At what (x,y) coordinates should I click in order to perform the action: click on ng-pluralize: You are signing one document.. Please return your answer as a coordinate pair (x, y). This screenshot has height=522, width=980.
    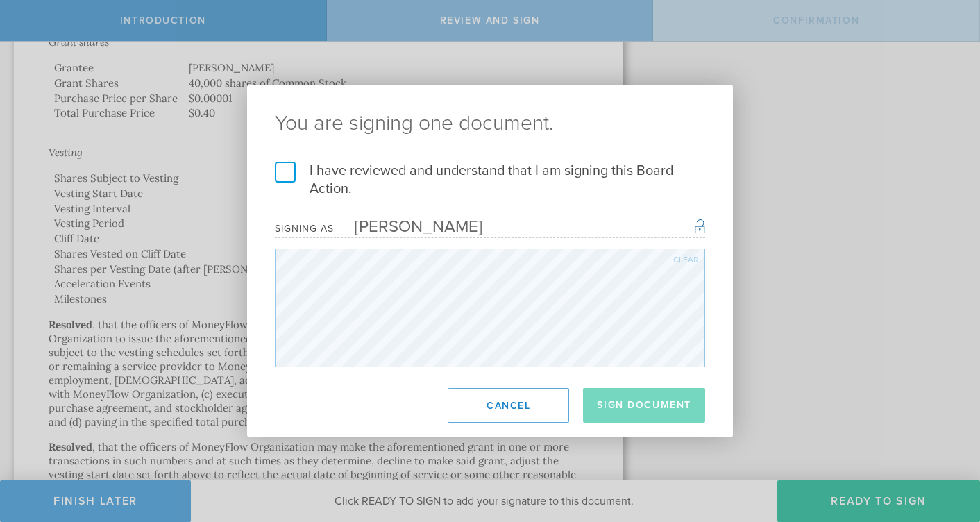
    Looking at the image, I should click on (490, 123).